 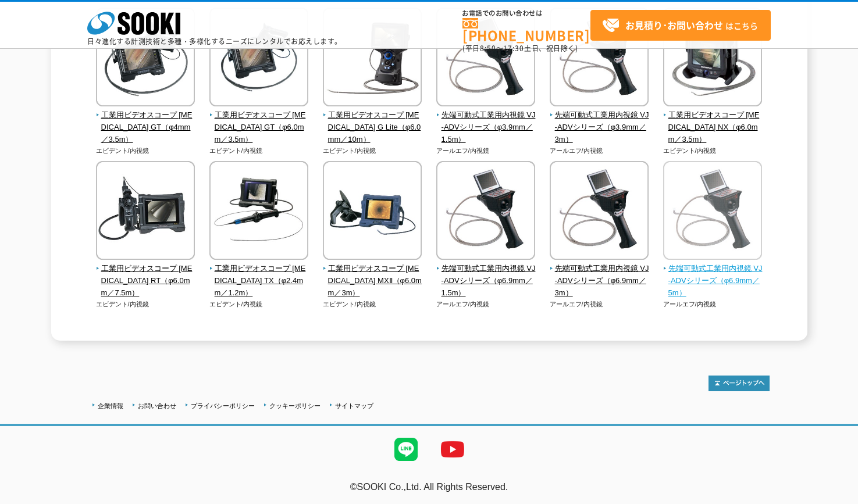 What do you see at coordinates (513, 49) in the screenshot?
I see `span: 17:30` at bounding box center [513, 49].